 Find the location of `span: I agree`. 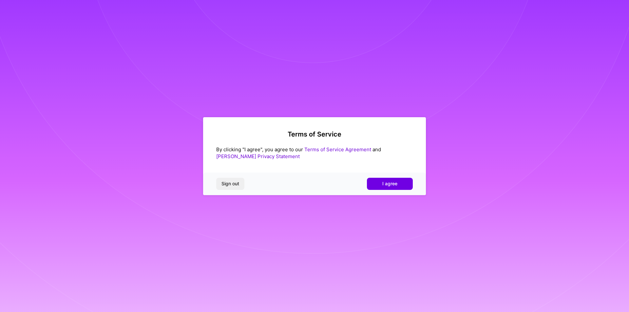

span: I agree is located at coordinates (390, 184).